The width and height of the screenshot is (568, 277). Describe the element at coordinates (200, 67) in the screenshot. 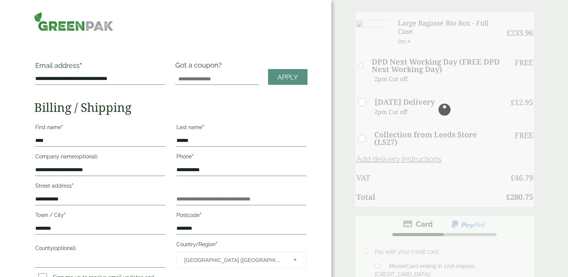

I see `label: Got a coupon?` at that location.